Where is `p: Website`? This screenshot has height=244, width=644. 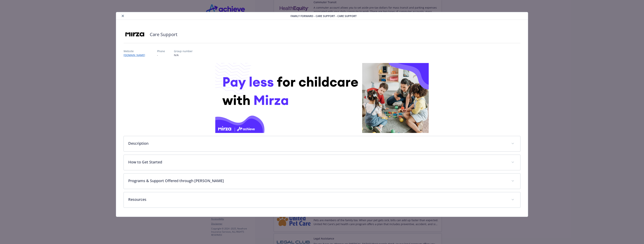 p: Website is located at coordinates (136, 51).